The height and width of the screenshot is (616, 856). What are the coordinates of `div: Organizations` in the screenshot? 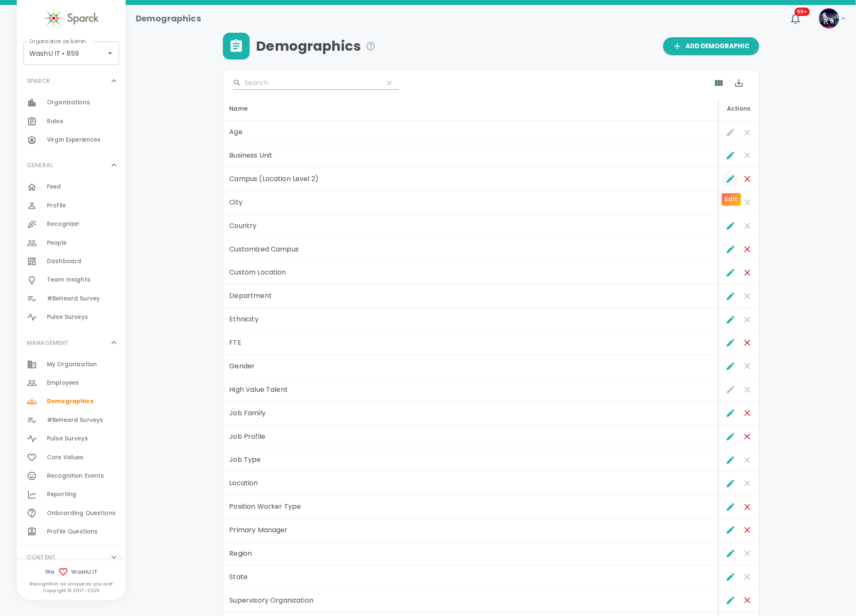 It's located at (71, 103).